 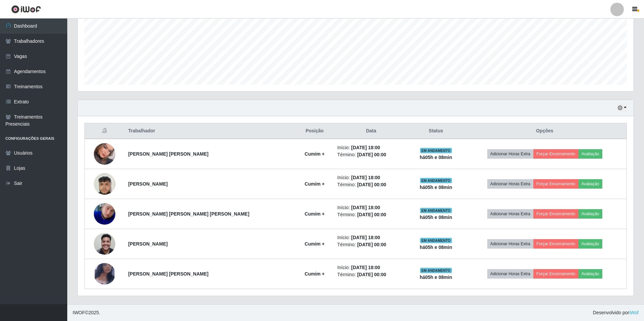 I want to click on th: Opções, so click(x=545, y=131).